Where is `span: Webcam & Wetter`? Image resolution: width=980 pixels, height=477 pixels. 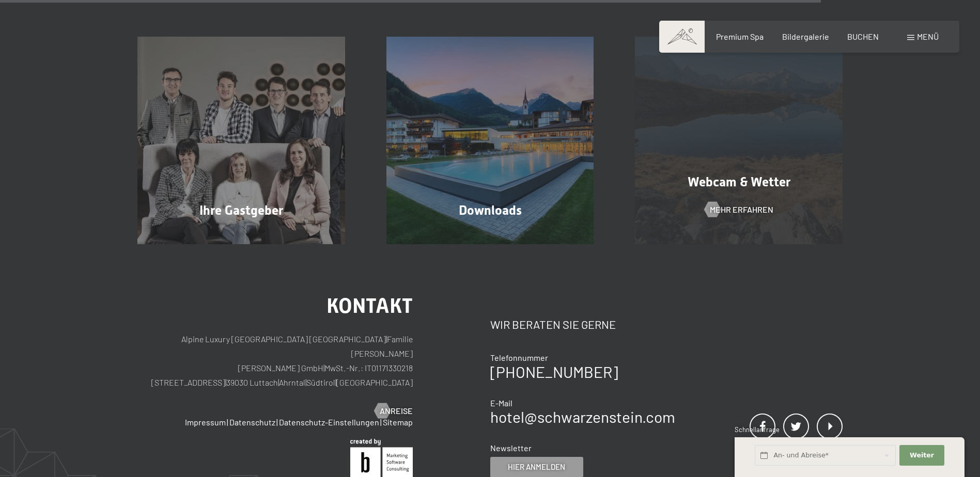 span: Webcam & Wetter is located at coordinates (739, 182).